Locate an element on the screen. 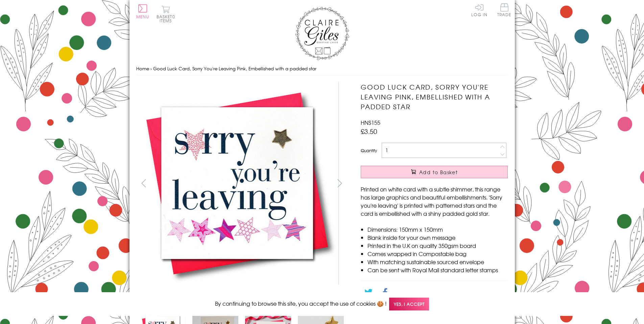 This screenshot has width=644, height=324. span: £3.50 is located at coordinates (369, 131).